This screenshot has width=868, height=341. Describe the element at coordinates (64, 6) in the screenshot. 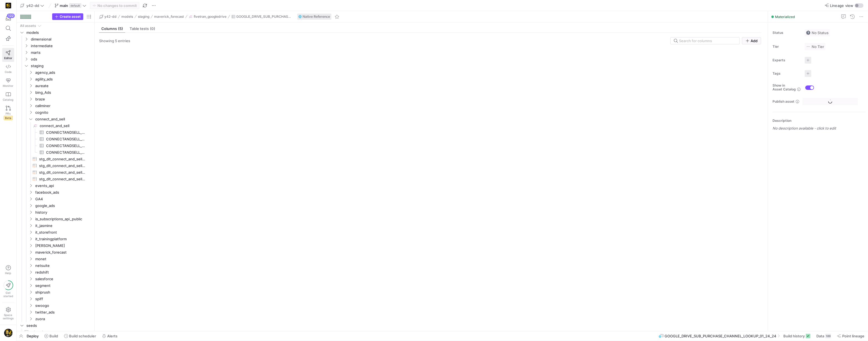

I see `span: main` at that location.